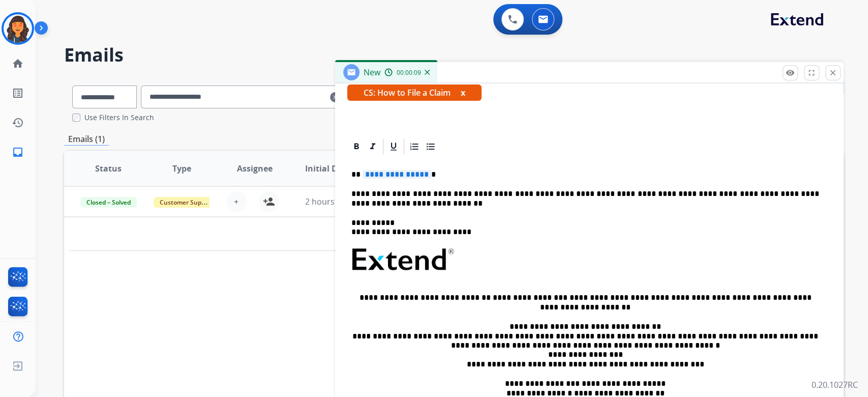 This screenshot has height=397, width=868. I want to click on mat-icon: home, so click(18, 64).